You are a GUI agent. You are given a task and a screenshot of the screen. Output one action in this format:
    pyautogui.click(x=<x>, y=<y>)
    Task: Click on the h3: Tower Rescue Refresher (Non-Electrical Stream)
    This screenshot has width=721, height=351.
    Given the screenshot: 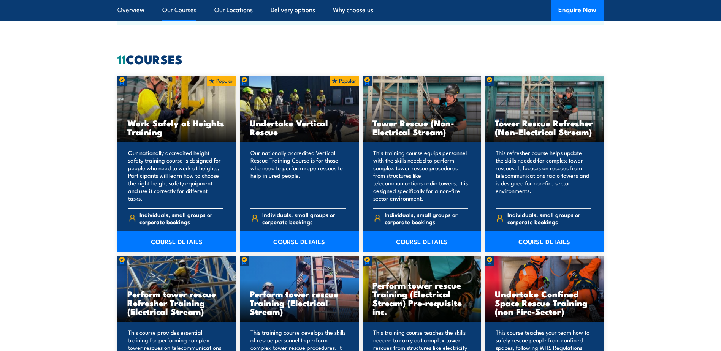 What is the action you would take?
    pyautogui.click(x=544, y=127)
    